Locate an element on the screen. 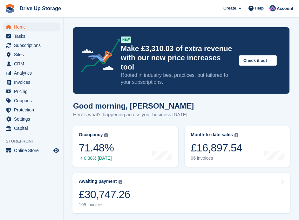 The width and height of the screenshot is (299, 220). span: Analytics is located at coordinates (33, 73).